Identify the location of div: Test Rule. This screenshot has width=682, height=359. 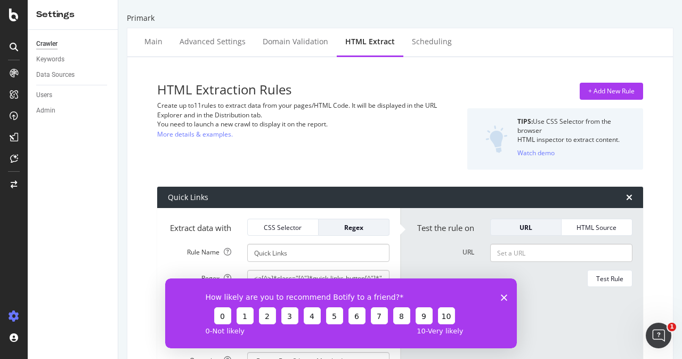
(610, 278).